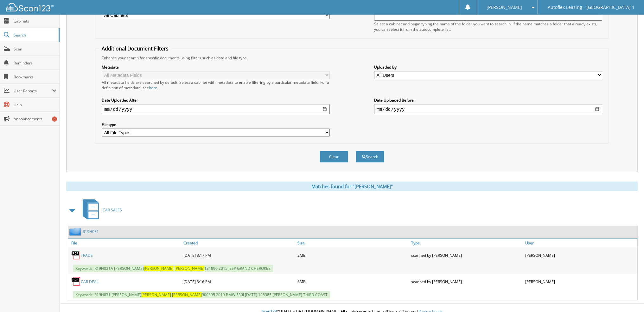 This screenshot has height=312, width=644. What do you see at coordinates (488, 109) in the screenshot?
I see `input: end` at bounding box center [488, 109].